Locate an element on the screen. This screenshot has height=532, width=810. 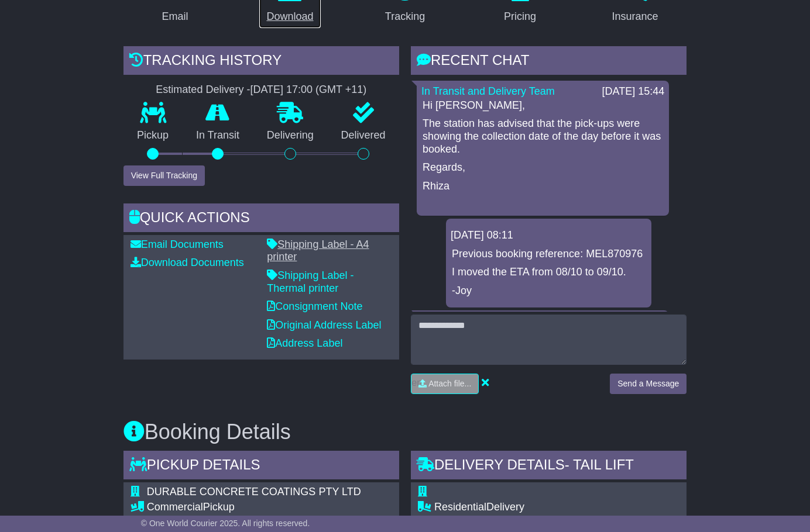
p: I moved the ETA from 08/10 to 09/10. is located at coordinates (548, 272).